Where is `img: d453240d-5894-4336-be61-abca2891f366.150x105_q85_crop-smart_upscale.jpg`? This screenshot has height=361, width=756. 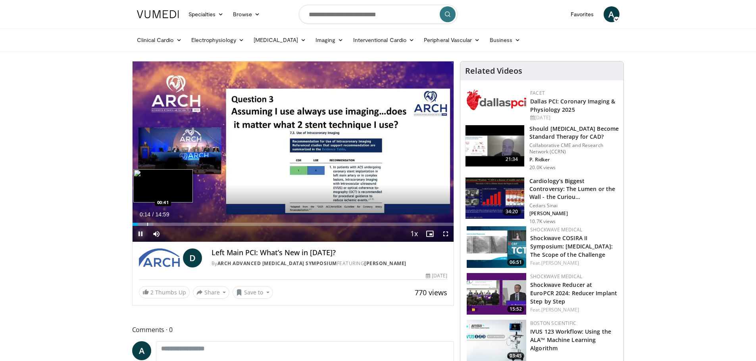
img: d453240d-5894-4336-be61-abca2891f366.150x105_q85_crop-smart_upscale.jpg is located at coordinates (495, 198).